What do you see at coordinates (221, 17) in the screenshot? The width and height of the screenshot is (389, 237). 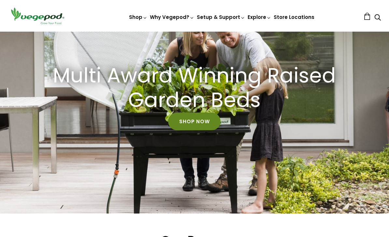 I see `a: Setup & Support` at bounding box center [221, 17].